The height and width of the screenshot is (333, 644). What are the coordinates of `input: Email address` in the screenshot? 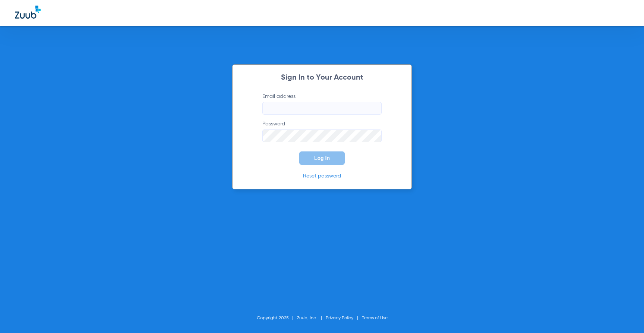 It's located at (322, 108).